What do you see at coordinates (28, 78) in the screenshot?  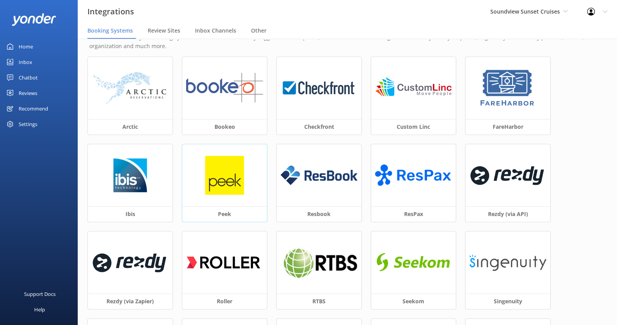 I see `div: Chatbot` at bounding box center [28, 78].